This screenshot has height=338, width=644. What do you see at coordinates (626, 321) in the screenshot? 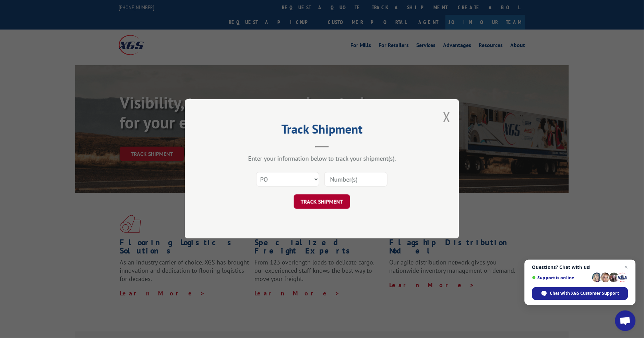
I see `a: Open chat` at bounding box center [626, 321].